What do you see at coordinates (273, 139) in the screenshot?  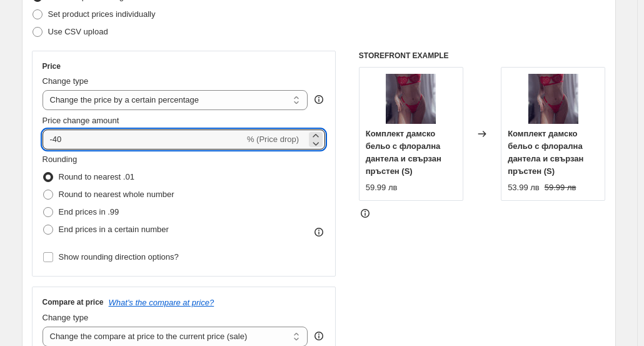 I see `span: % (Price drop)` at bounding box center [273, 139].